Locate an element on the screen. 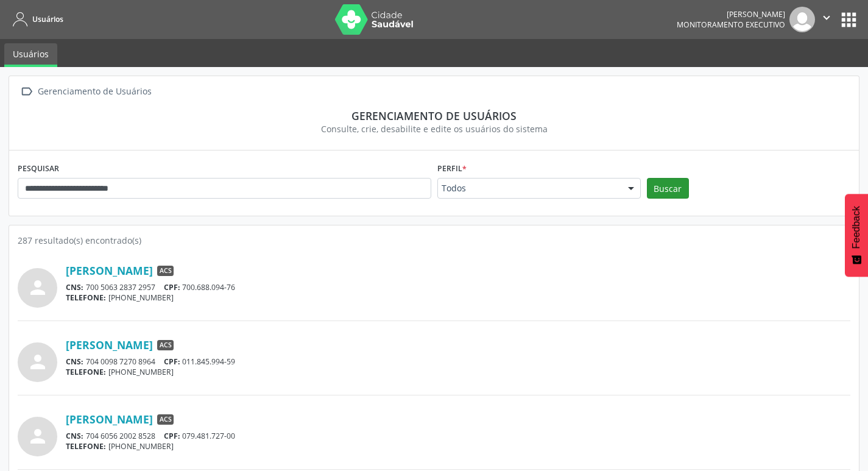 The image size is (868, 471). div: 704 0098 7270 8964 011.845.994-59 is located at coordinates (459, 361).